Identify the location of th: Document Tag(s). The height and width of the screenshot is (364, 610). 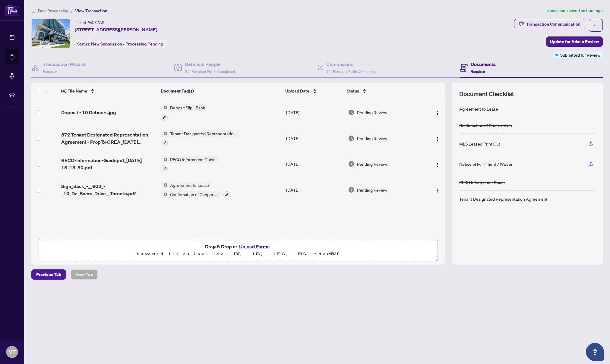
(220, 91).